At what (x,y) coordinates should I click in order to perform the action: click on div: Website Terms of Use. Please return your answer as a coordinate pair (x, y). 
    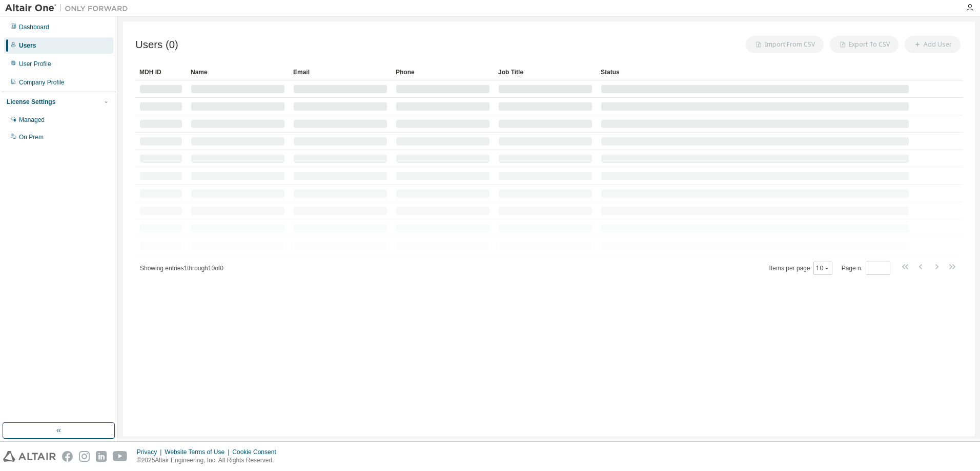
    Looking at the image, I should click on (199, 452).